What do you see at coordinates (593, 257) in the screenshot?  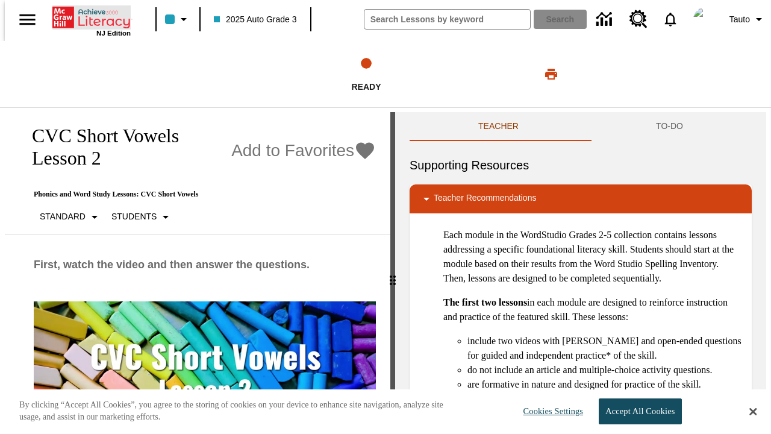 I see `p: Each module in the WordStudio Grades 2-5 collection contains lessons addressing a specific founda...` at bounding box center [593, 257].